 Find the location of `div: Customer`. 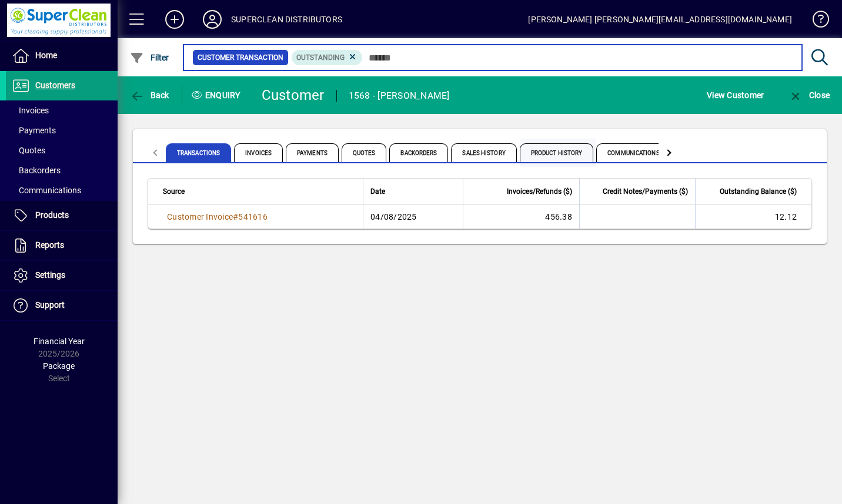

div: Customer is located at coordinates (293, 95).